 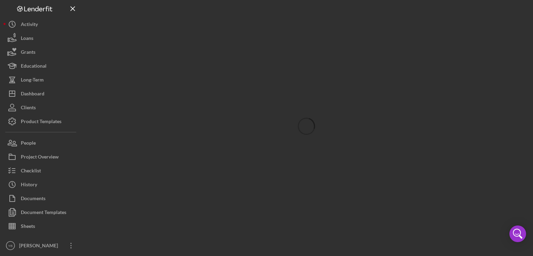 What do you see at coordinates (42, 108) in the screenshot?
I see `button: Clients` at bounding box center [42, 108].